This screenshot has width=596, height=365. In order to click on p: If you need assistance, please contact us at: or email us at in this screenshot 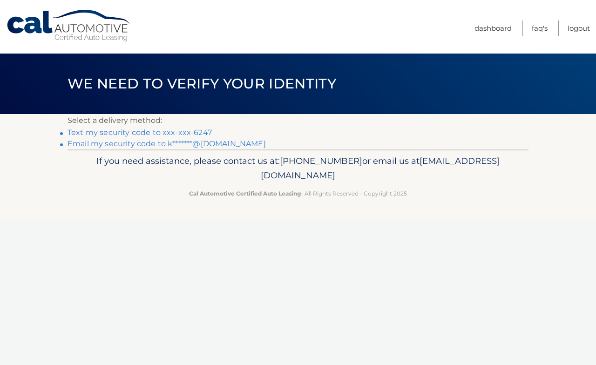, I will do `click(298, 168)`.